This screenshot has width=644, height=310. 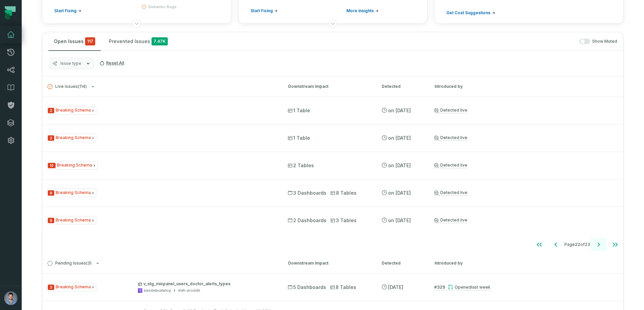 I want to click on span: 3 Dashboards, so click(x=307, y=193).